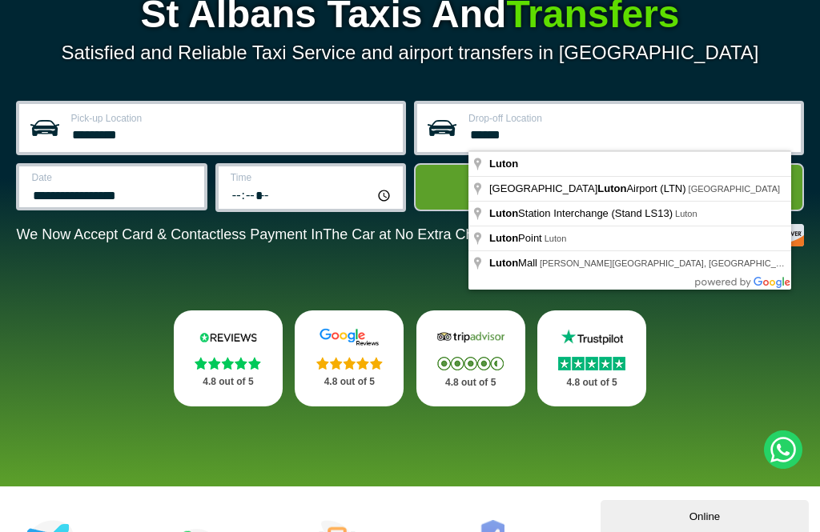  I want to click on img: Google, so click(349, 337).